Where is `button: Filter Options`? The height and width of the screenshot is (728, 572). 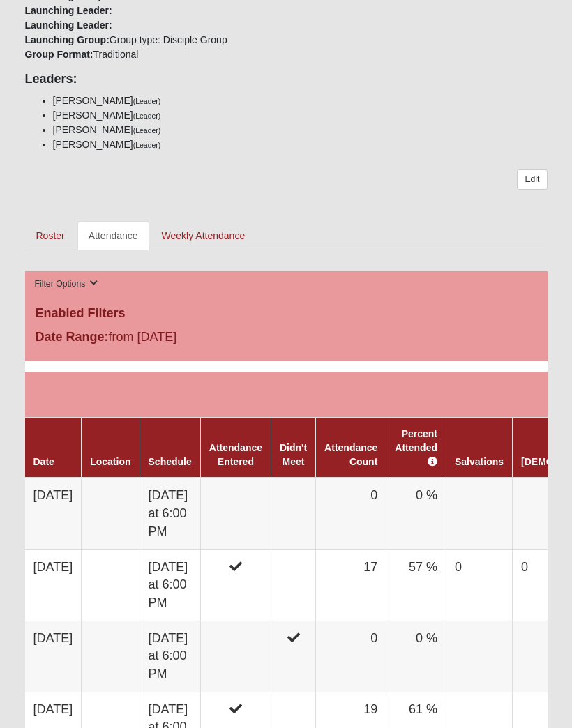 button: Filter Options is located at coordinates (66, 284).